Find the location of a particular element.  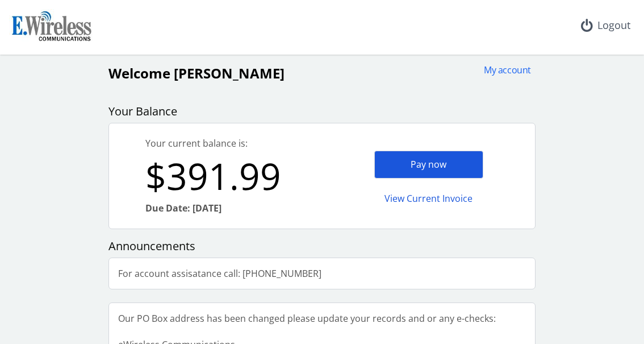

div: My account is located at coordinates (504, 70).